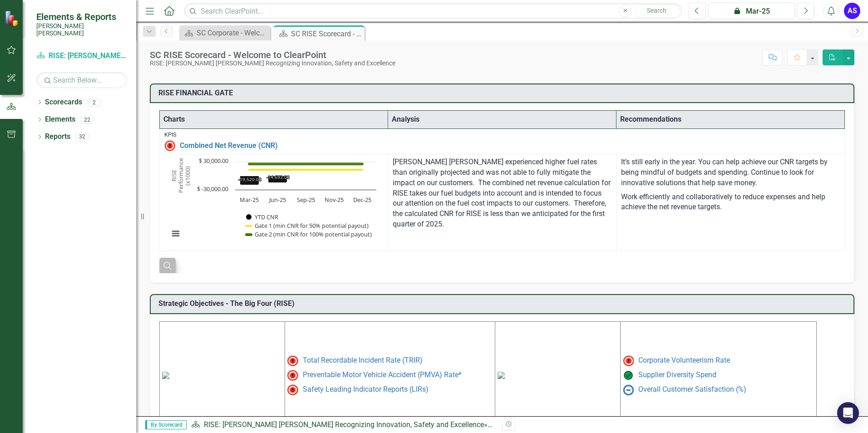 Image resolution: width=868 pixels, height=433 pixels. I want to click on span: Search, so click(657, 10).